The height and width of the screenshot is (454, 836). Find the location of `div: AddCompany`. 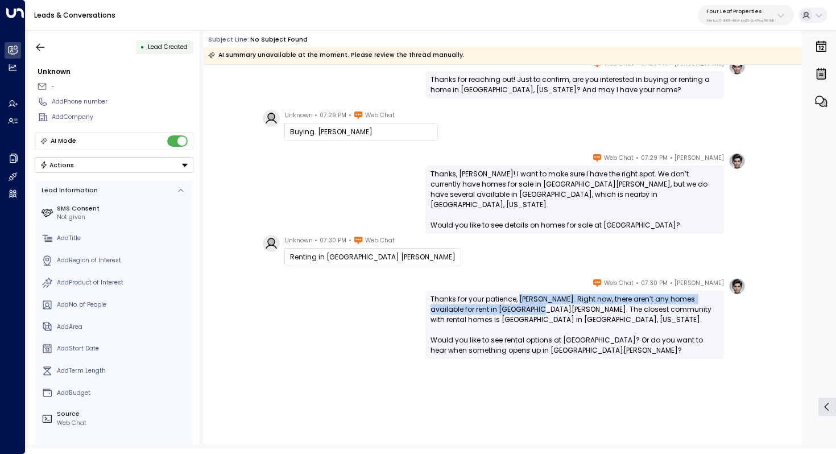

div: AddCompany is located at coordinates (122, 117).